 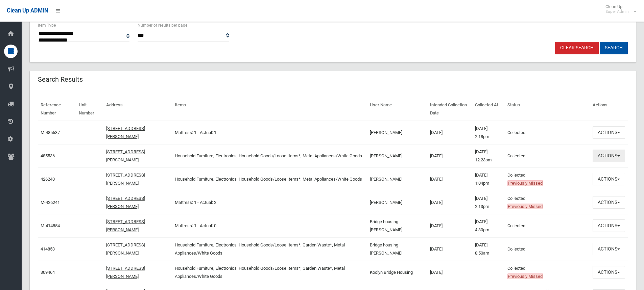 What do you see at coordinates (48, 249) in the screenshot?
I see `a: 414853` at bounding box center [48, 249].